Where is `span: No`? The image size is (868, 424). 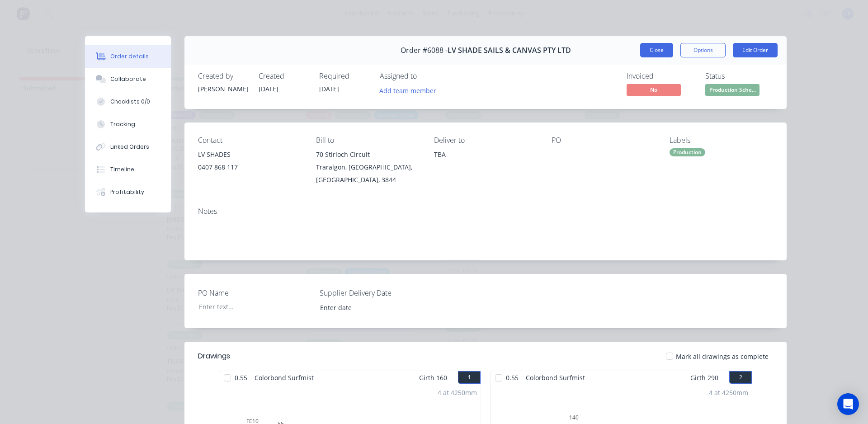 span: No is located at coordinates (654, 89).